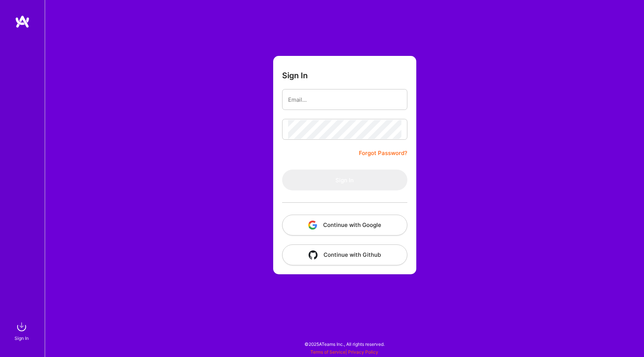 The height and width of the screenshot is (357, 644). What do you see at coordinates (328, 352) in the screenshot?
I see `a: Terms of Service` at bounding box center [328, 352].